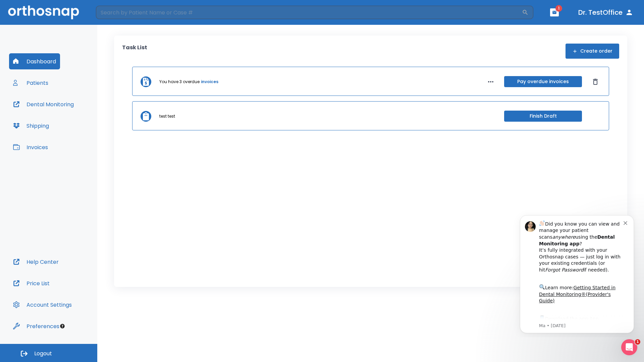 The width and height of the screenshot is (644, 362). What do you see at coordinates (36, 326) in the screenshot?
I see `button: Preferences` at bounding box center [36, 326].